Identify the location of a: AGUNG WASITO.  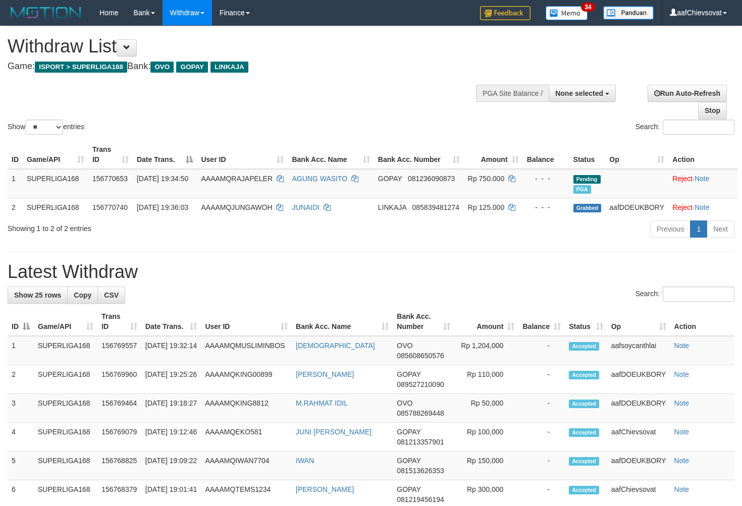
(320, 179).